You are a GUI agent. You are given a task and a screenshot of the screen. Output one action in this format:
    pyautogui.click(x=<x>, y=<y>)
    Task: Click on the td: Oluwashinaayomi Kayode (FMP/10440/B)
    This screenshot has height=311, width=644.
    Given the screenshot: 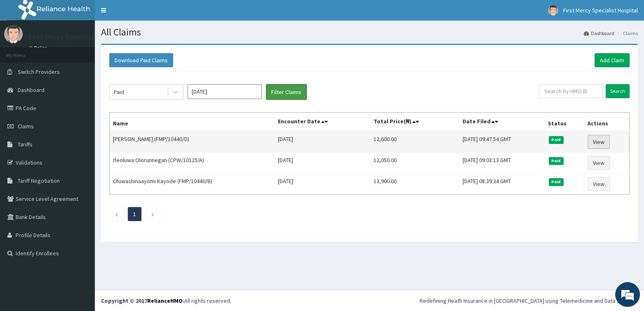 What is the action you would take?
    pyautogui.click(x=192, y=184)
    